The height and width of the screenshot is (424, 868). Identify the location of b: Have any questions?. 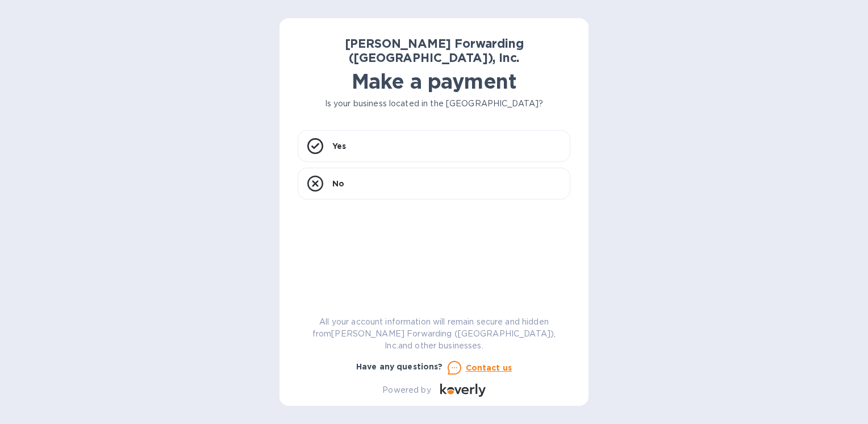
(399, 367).